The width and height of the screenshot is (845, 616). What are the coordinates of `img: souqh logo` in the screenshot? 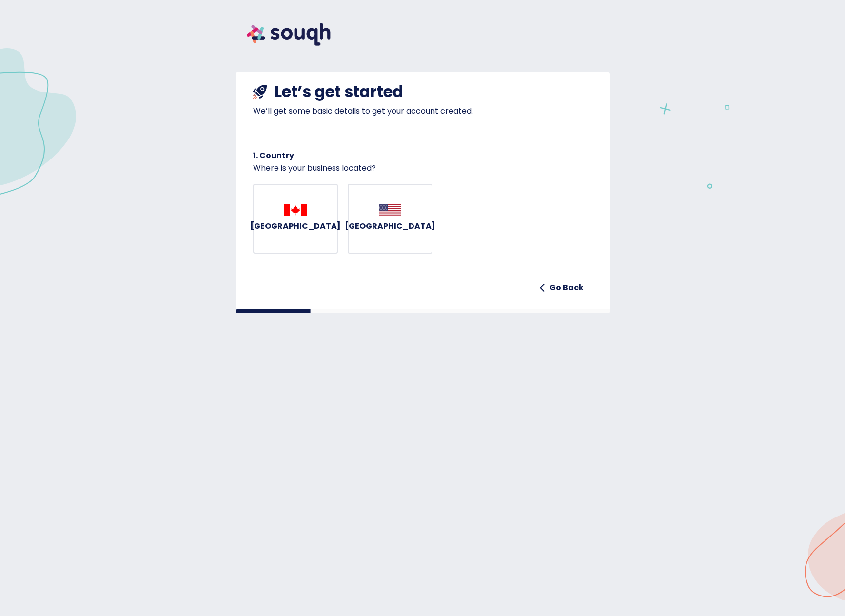 It's located at (289, 34).